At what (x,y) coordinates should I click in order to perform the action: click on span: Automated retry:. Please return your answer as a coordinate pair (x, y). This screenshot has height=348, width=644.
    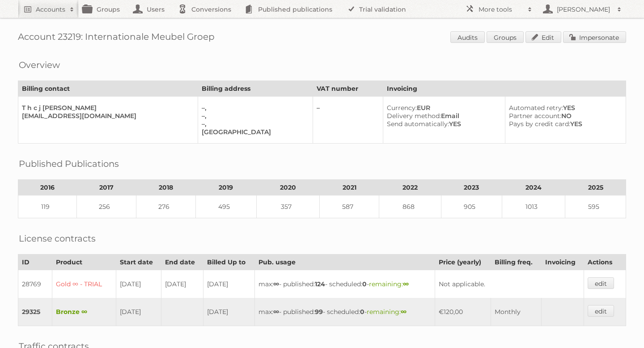
    Looking at the image, I should click on (535, 108).